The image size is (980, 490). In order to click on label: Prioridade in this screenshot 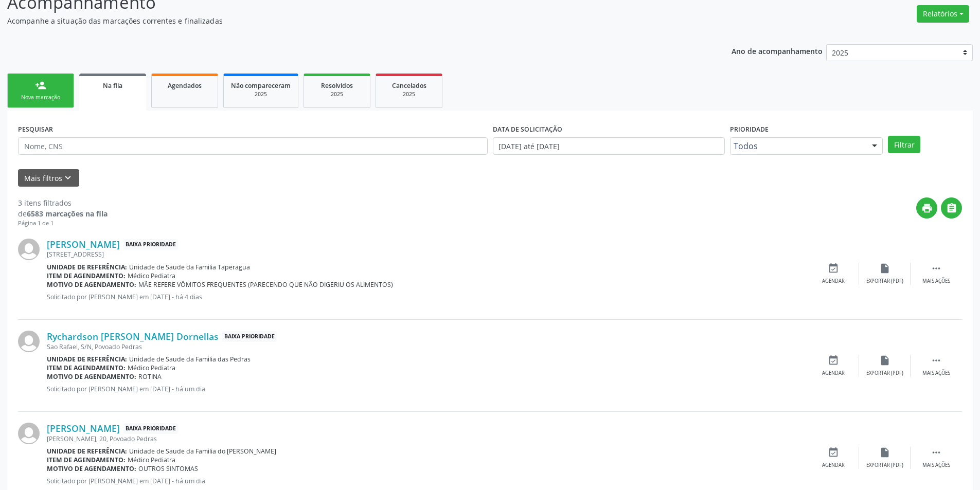, I will do `click(749, 129)`.